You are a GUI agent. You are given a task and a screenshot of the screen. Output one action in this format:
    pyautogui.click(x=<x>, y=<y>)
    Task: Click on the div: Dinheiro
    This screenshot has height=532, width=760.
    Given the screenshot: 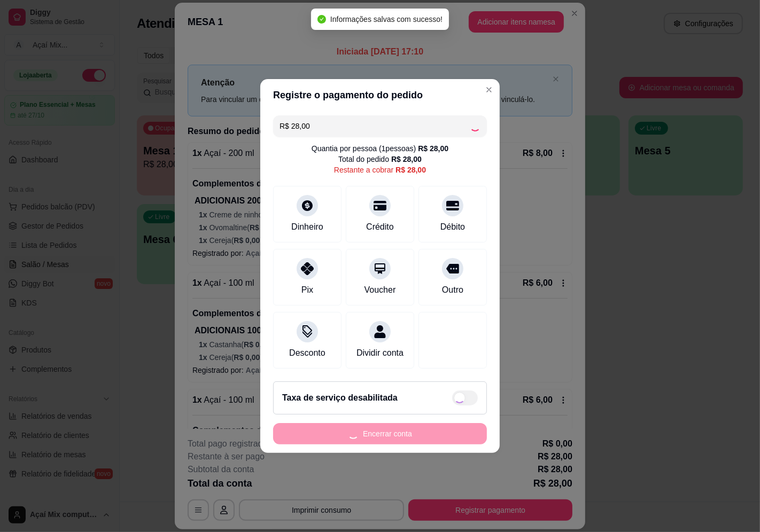 What is the action you would take?
    pyautogui.click(x=307, y=227)
    